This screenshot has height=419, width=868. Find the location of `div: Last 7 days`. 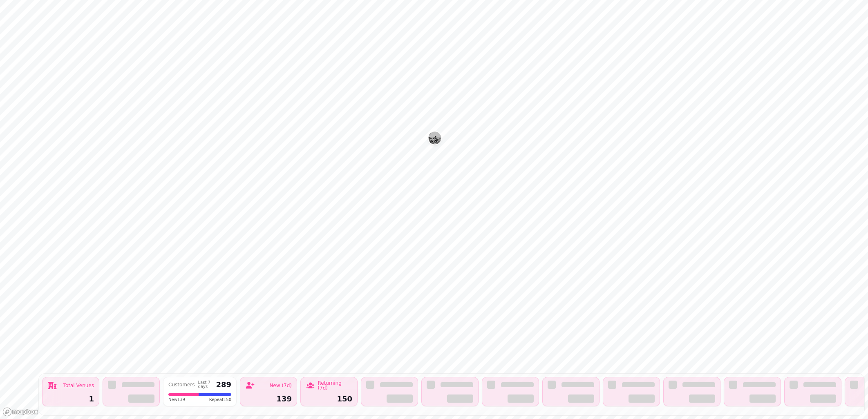

div: Last 7 days is located at coordinates (206, 385).